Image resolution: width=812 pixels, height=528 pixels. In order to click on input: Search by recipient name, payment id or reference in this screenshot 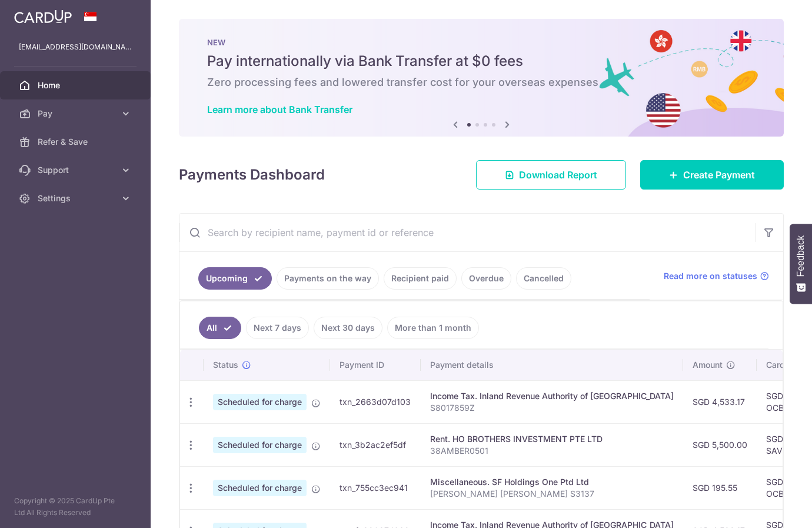, I will do `click(467, 232)`.